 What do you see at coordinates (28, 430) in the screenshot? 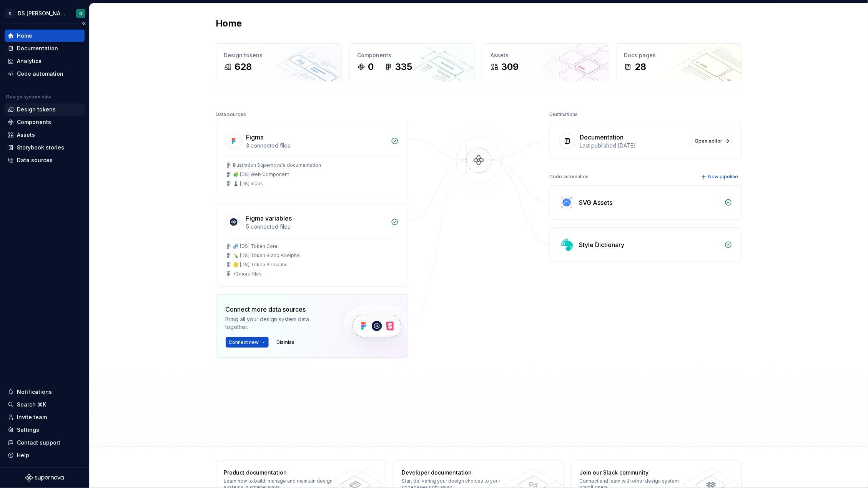
I see `div: Settings` at bounding box center [28, 430].